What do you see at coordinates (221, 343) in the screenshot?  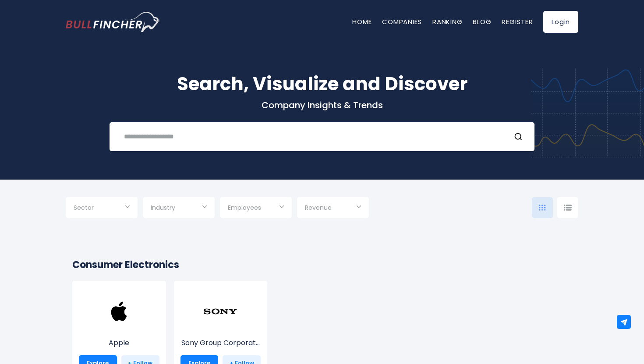 I see `p: Sony Group Corporation` at bounding box center [221, 343].